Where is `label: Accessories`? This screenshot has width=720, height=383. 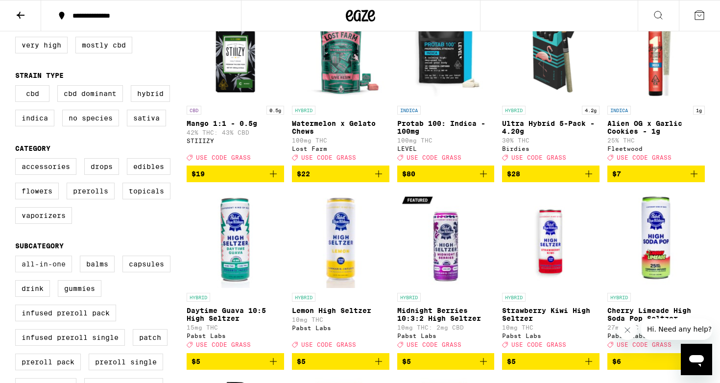 label: Accessories is located at coordinates (46, 167).